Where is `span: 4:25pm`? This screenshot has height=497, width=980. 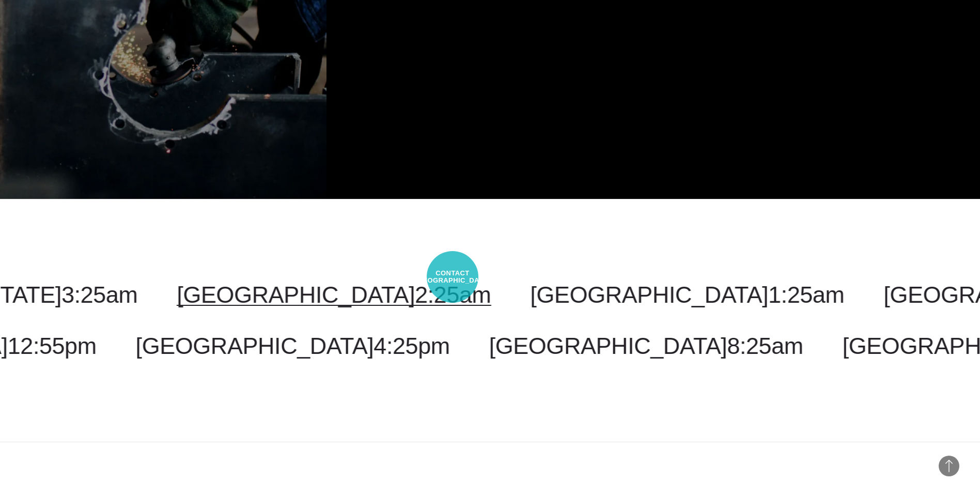
span: 4:25pm is located at coordinates (411, 346).